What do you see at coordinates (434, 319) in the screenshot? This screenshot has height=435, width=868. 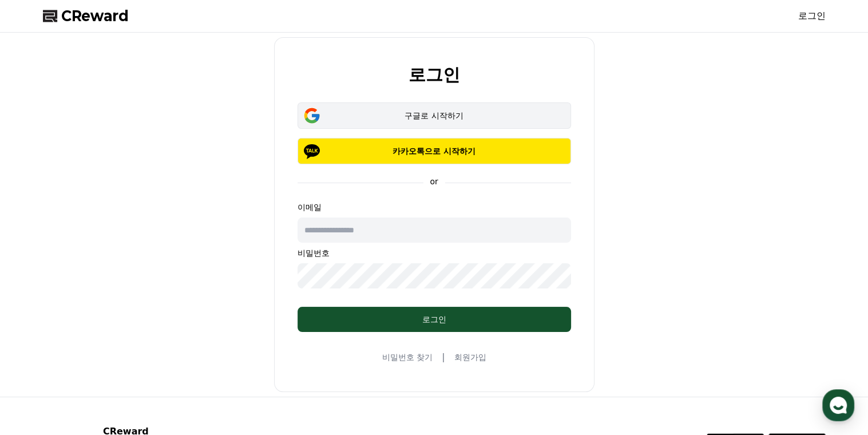 I see `div: 로그인` at bounding box center [434, 319].